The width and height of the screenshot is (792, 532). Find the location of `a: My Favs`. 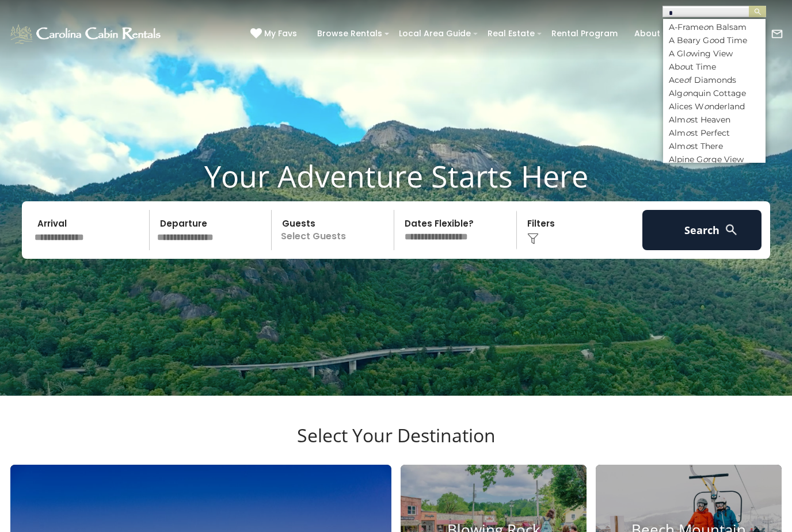

a: My Favs is located at coordinates (275, 34).